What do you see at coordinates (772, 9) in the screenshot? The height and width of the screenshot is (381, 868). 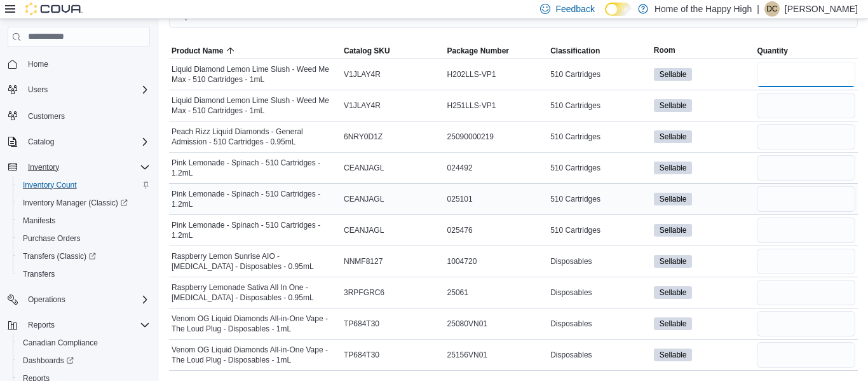 I see `div: Destiny Clausner` at bounding box center [772, 9].